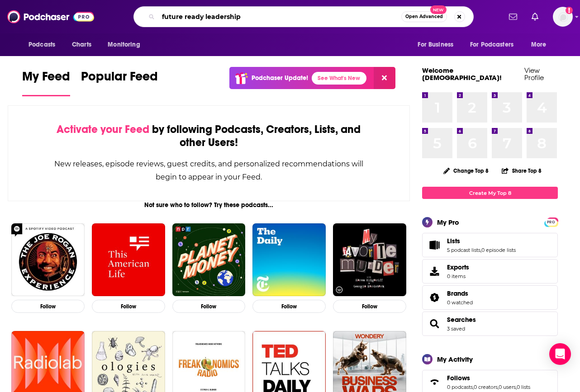 Image resolution: width=580 pixels, height=392 pixels. I want to click on p: Podchaser Update!, so click(280, 77).